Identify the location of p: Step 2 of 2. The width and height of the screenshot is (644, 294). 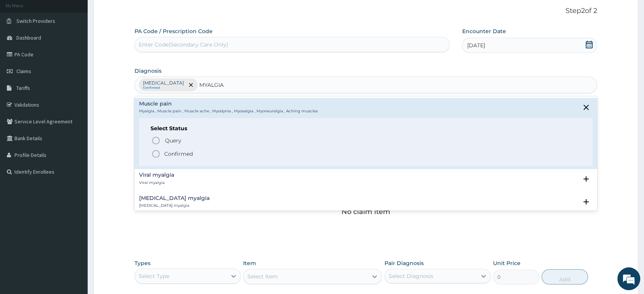
(366, 11).